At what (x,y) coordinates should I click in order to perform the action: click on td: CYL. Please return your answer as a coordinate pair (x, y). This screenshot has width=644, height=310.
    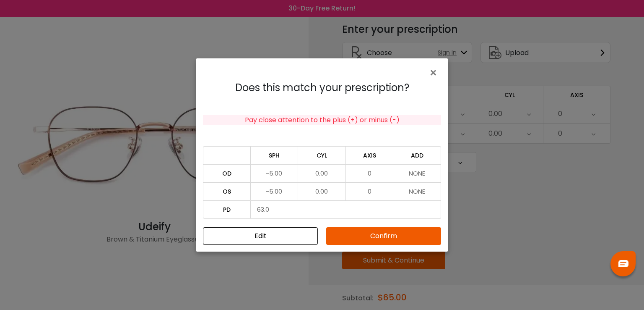
    Looking at the image, I should click on (322, 155).